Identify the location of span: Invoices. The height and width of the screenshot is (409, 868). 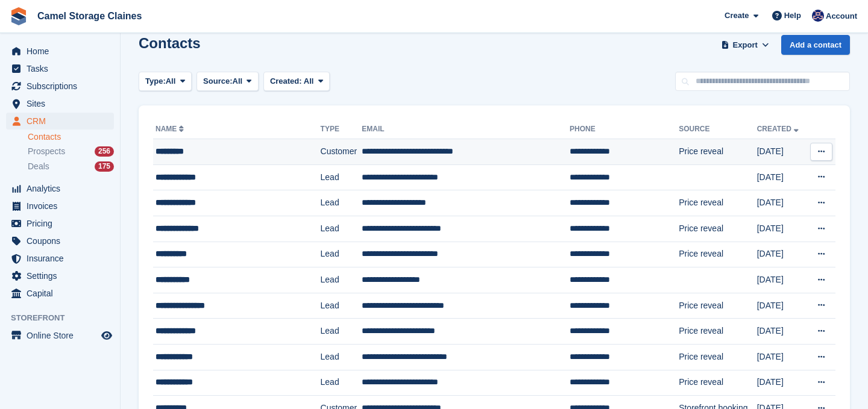
(62, 206).